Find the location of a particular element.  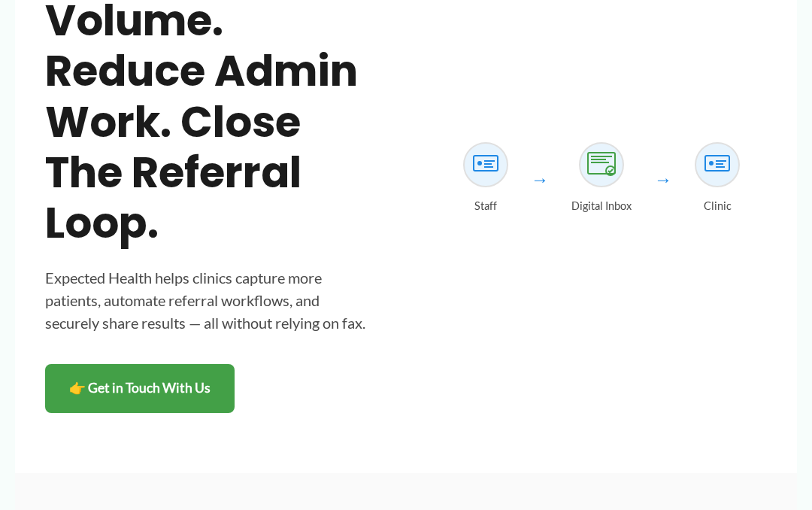

p: Expected Health helps clinics capture more patients, automate referral workflows, and securely sh... is located at coordinates (210, 300).